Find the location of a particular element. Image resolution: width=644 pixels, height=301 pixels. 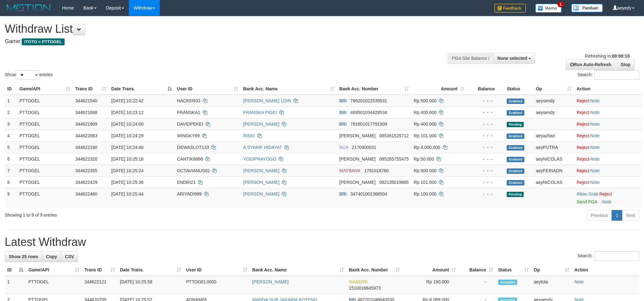

th: Action is located at coordinates (608, 89).